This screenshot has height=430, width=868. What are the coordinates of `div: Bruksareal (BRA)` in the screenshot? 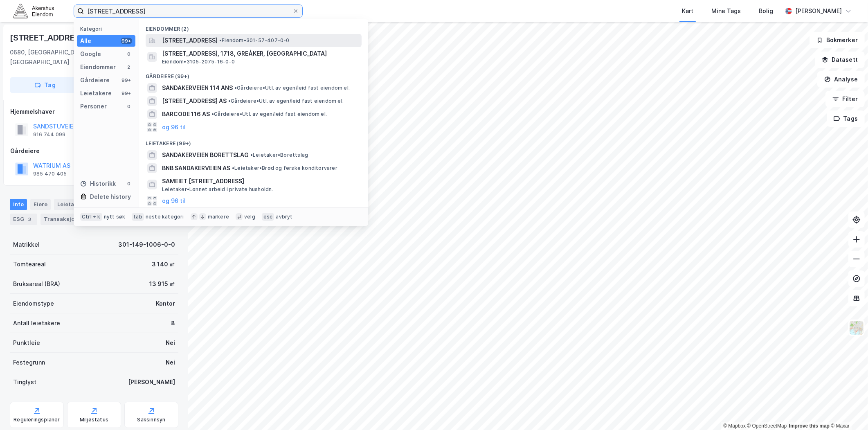 It's located at (36, 284).